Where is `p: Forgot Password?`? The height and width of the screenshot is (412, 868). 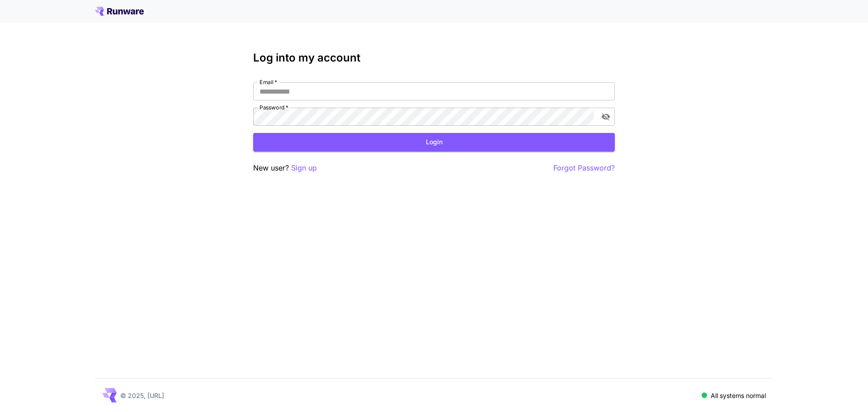
p: Forgot Password? is located at coordinates (584, 168).